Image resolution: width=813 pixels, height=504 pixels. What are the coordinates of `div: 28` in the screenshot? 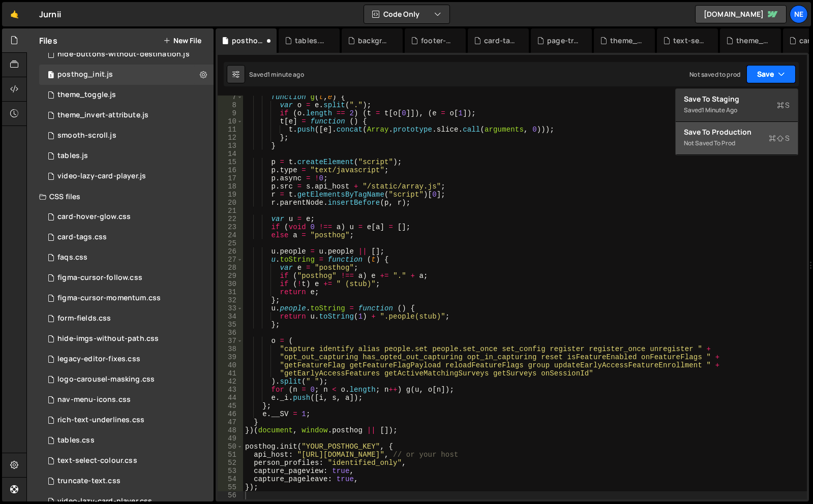 It's located at (231, 268).